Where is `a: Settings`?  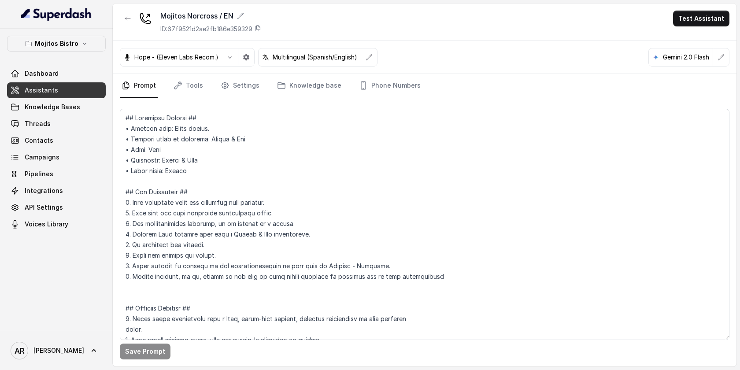 a: Settings is located at coordinates (240, 86).